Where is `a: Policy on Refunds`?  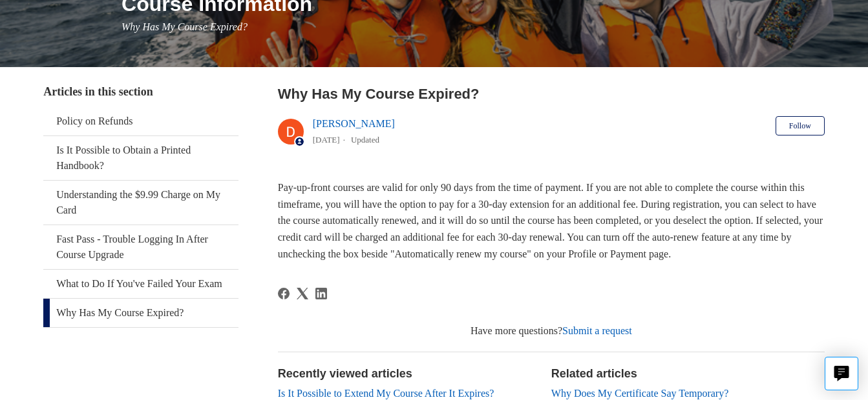 a: Policy on Refunds is located at coordinates (141, 121).